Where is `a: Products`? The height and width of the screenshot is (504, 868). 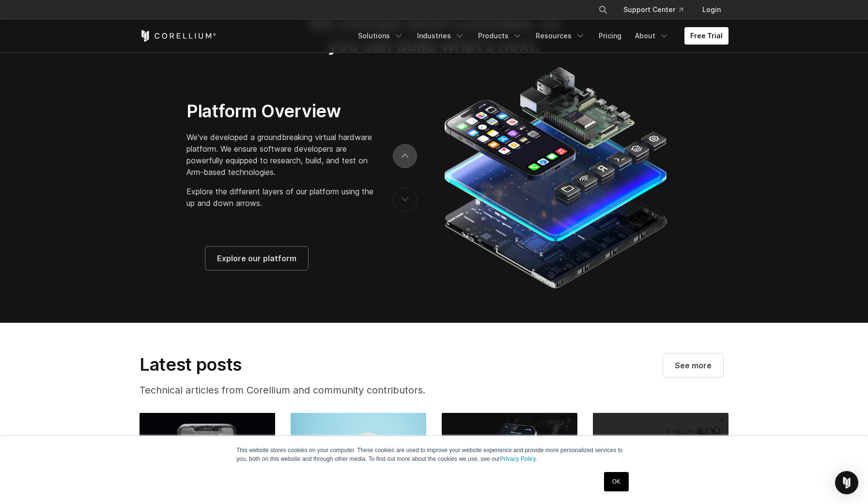
a: Products is located at coordinates (500, 36).